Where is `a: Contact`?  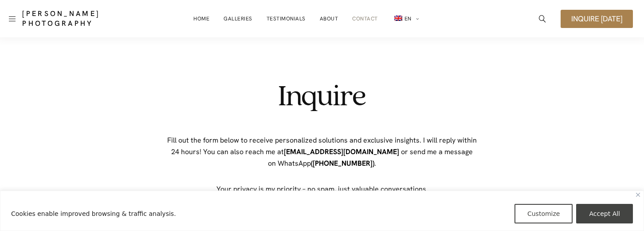
a: Contact is located at coordinates (365, 19).